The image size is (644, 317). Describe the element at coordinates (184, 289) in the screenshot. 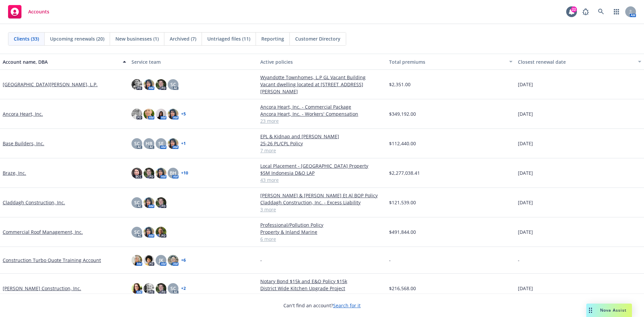

I see `a: + 2` at that location.